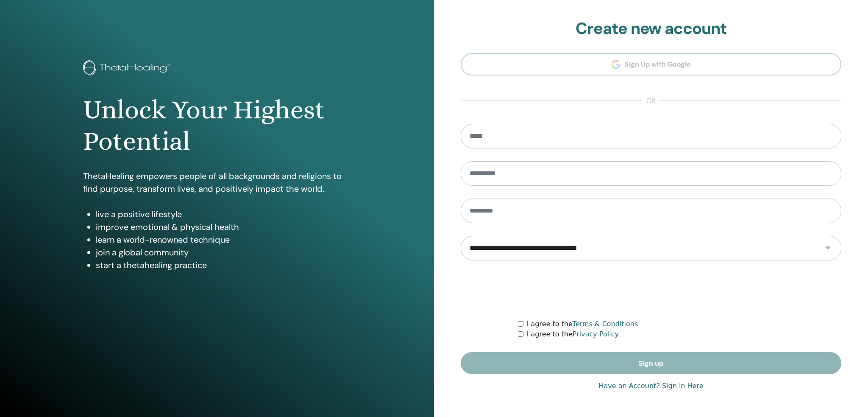 The image size is (868, 417). I want to click on li: live a positive lifestyle, so click(223, 214).